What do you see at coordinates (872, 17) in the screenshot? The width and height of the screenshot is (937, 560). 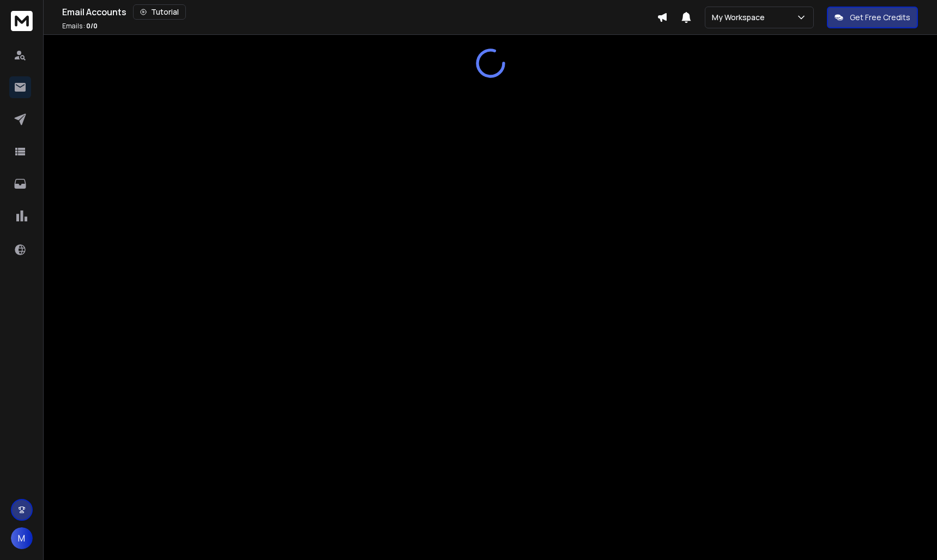 I see `button: Get Free Credits` at bounding box center [872, 17].